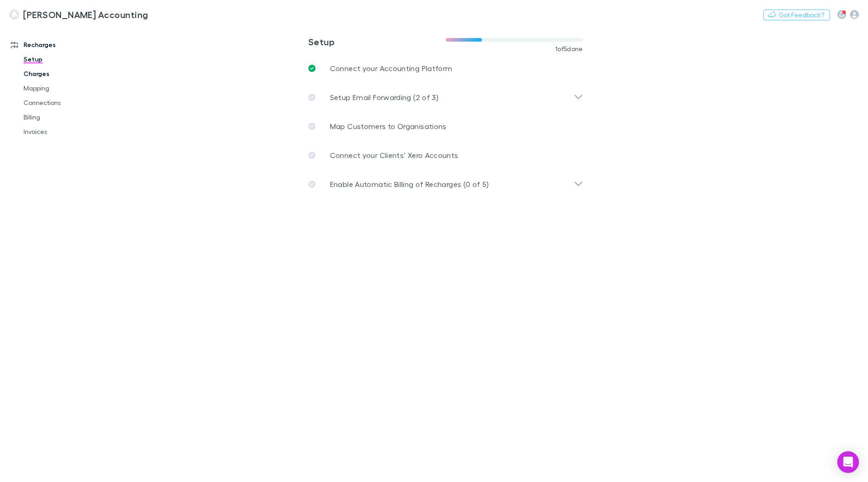 Image resolution: width=868 pixels, height=482 pixels. I want to click on a: Connect your Clients’ Xero Accounts, so click(446, 155).